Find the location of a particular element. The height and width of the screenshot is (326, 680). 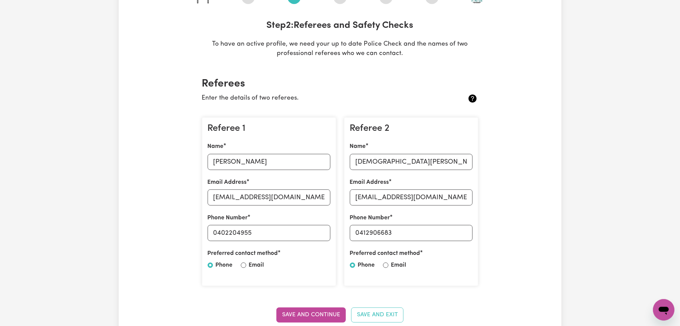

h3: Step 2 : Referees and Safety Checks is located at coordinates (340, 26).